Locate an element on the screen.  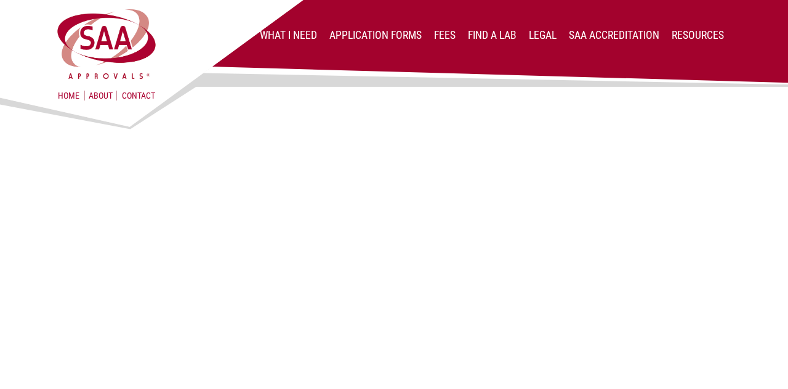
a: SAA Accreditation is located at coordinates (614, 35).